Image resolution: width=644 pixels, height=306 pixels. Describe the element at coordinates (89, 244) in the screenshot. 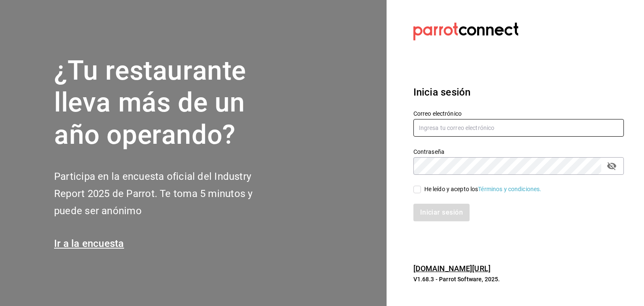

I see `a: Ir a la encuesta` at that location.